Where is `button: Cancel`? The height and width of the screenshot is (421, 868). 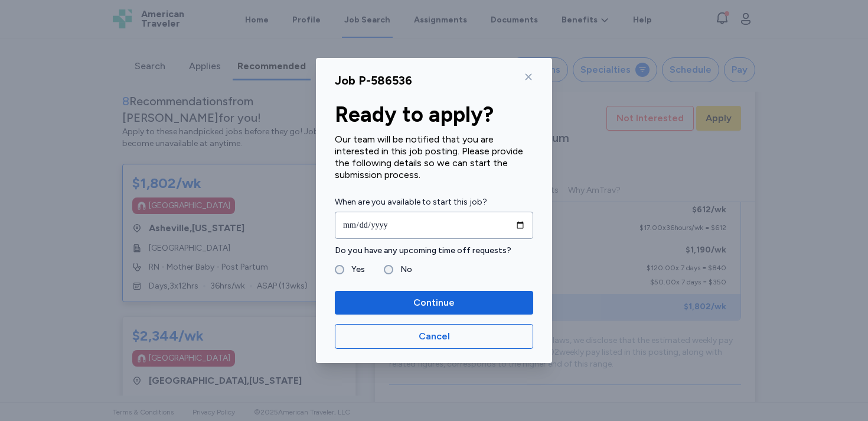 button: Cancel is located at coordinates (434, 336).